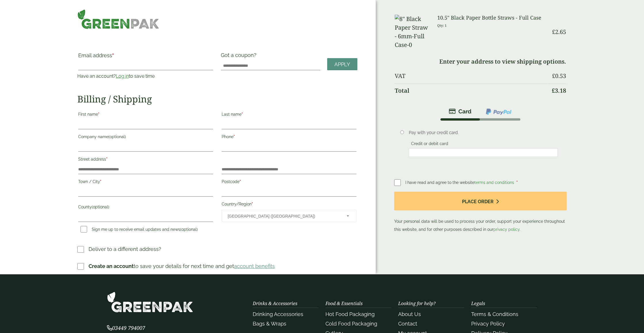 Image resolution: width=644 pixels, height=333 pixels. What do you see at coordinates (278, 314) in the screenshot?
I see `a: Drinking Accessories` at bounding box center [278, 314].